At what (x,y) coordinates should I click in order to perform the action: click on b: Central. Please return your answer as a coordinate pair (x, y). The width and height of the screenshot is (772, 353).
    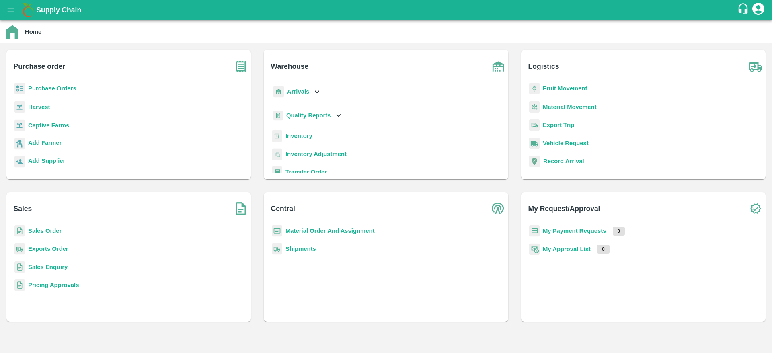
    Looking at the image, I should click on (283, 209).